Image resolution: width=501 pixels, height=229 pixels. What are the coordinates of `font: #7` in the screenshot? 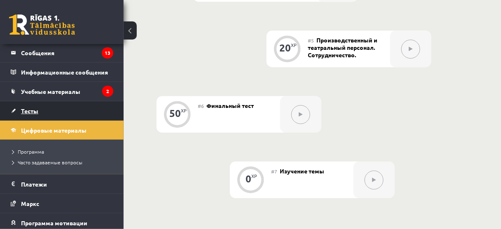 It's located at (274, 171).